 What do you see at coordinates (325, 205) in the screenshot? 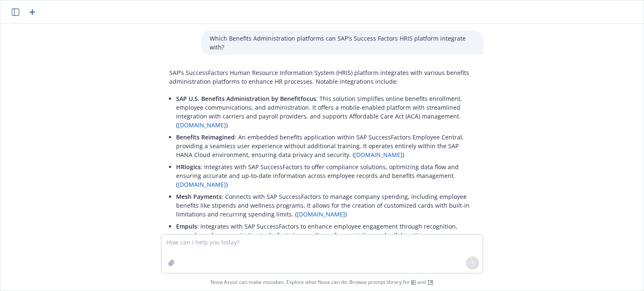
I see `p: : Connects with SAP SuccessFactors to manage company spending, including employee benefits like s...` at bounding box center [325, 205].